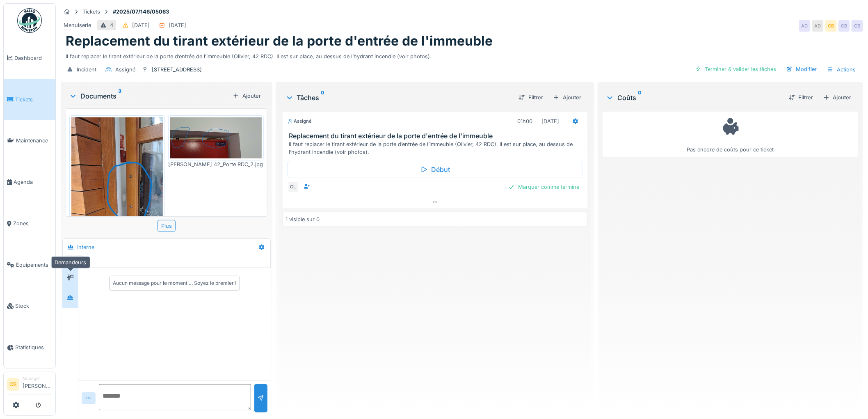 Image resolution: width=868 pixels, height=419 pixels. I want to click on div: Documents, so click(149, 96).